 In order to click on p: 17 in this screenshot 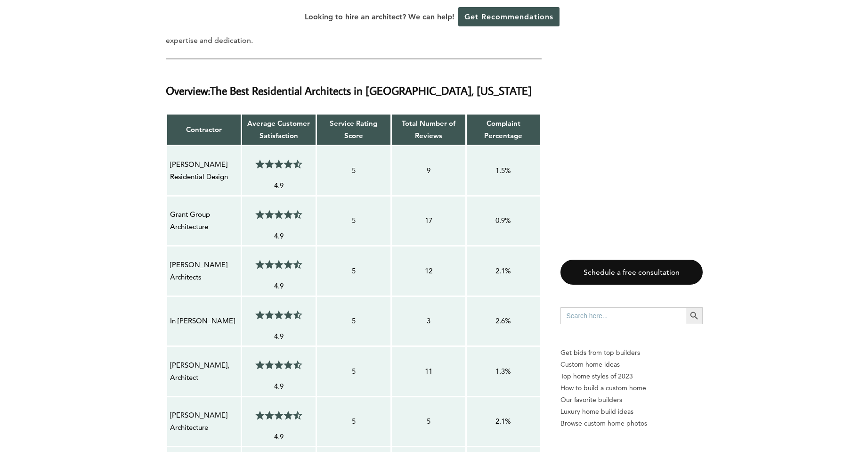, I will do `click(429, 221)`.